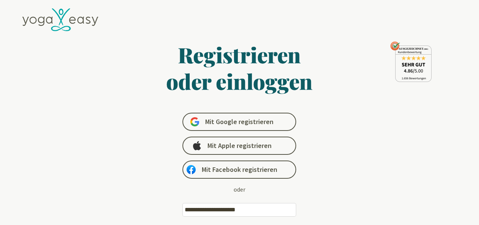 This screenshot has width=479, height=225. I want to click on span: Mit Facebook registrieren, so click(239, 170).